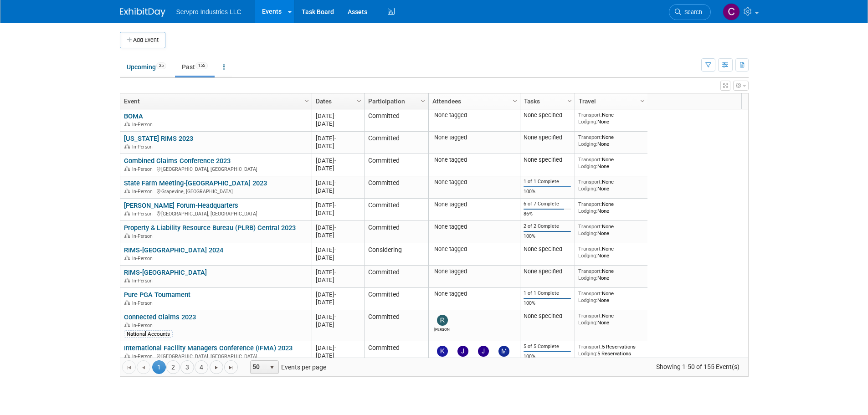 Image resolution: width=868 pixels, height=415 pixels. I want to click on div: Joanna Zwink, so click(462, 360).